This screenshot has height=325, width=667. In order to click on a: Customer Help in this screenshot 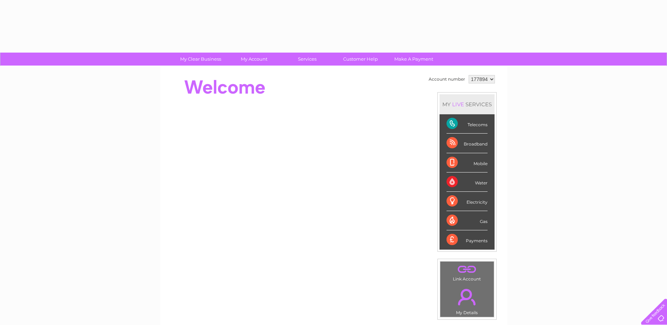, I will do `click(361, 59)`.